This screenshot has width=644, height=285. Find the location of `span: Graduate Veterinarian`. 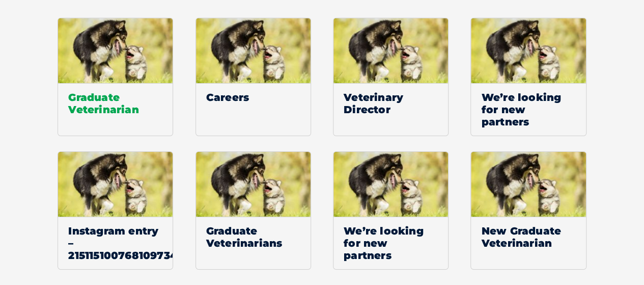

span: Graduate Veterinarian is located at coordinates (115, 103).